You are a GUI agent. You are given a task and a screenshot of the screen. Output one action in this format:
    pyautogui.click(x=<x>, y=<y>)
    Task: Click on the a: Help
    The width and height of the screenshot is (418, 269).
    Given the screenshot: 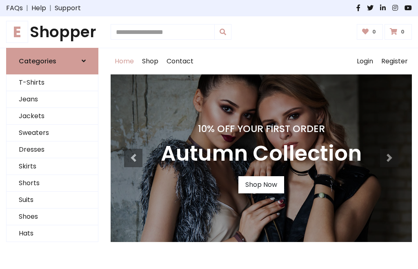 What is the action you would take?
    pyautogui.click(x=39, y=8)
    